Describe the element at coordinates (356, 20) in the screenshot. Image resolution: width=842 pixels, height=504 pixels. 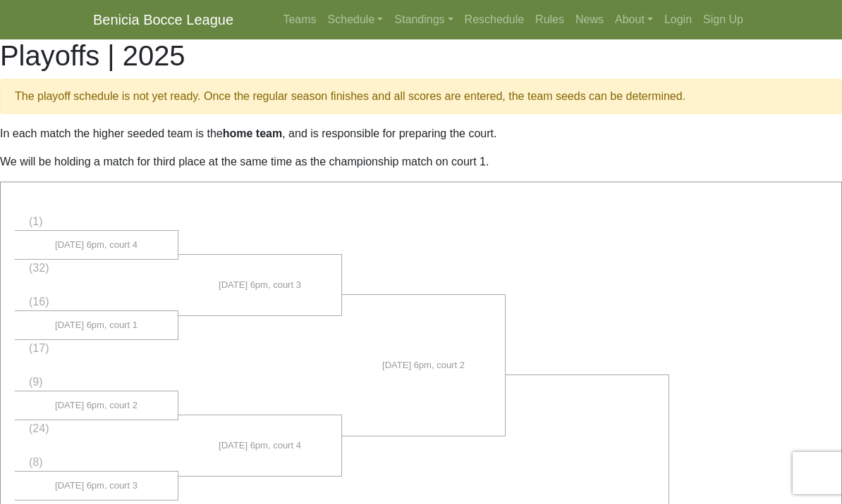
I see `a: Schedule` at that location.